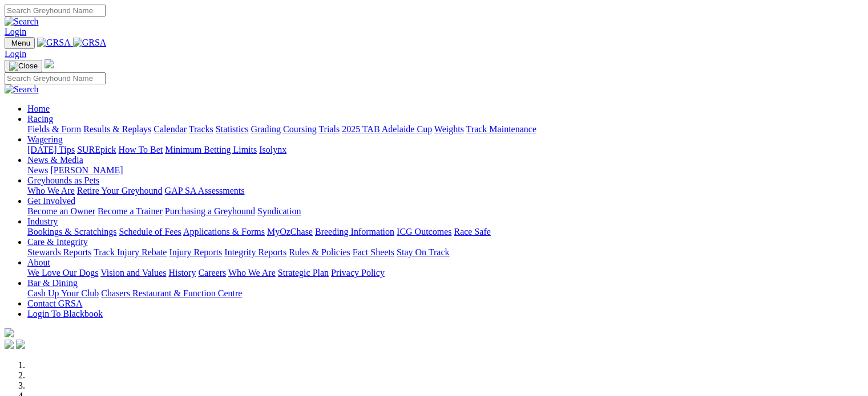  Describe the element at coordinates (61, 211) in the screenshot. I see `a: Become an Owner` at that location.